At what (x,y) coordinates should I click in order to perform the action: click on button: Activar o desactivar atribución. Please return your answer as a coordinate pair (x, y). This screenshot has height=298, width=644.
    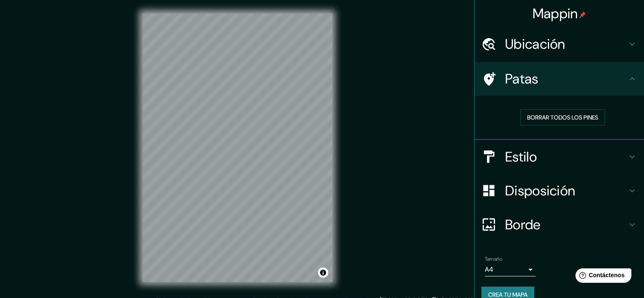
    Looking at the image, I should click on (323, 272).